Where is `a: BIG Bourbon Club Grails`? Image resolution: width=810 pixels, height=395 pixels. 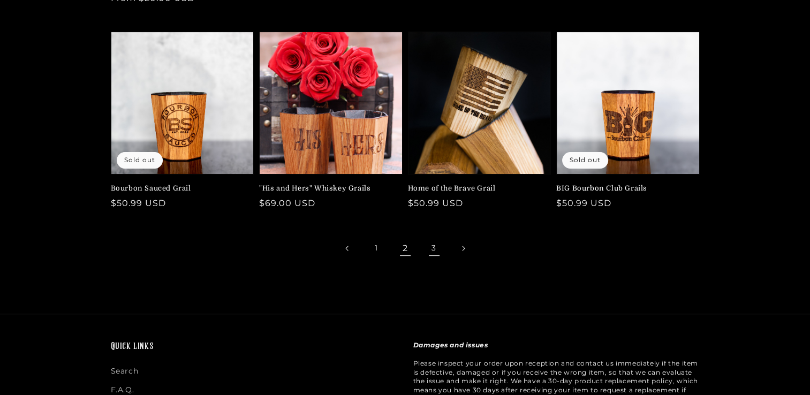 a: BIG Bourbon Club Grails is located at coordinates (625, 188).